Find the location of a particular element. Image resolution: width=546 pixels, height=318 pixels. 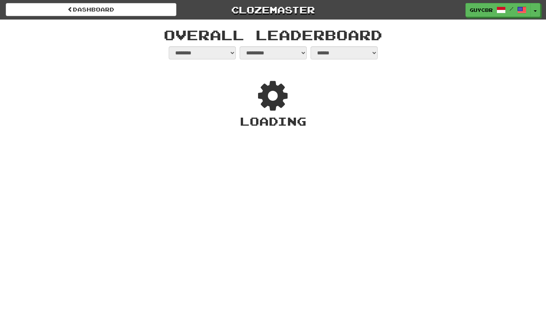

a: GuyCBR / is located at coordinates (498, 10).